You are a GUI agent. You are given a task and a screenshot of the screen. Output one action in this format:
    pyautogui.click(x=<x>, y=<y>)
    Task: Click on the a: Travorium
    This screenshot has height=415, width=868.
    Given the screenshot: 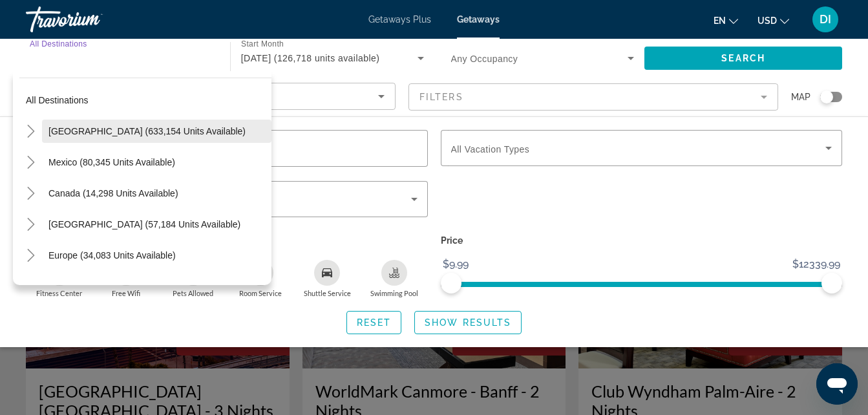 What is the action you would take?
    pyautogui.click(x=90, y=20)
    